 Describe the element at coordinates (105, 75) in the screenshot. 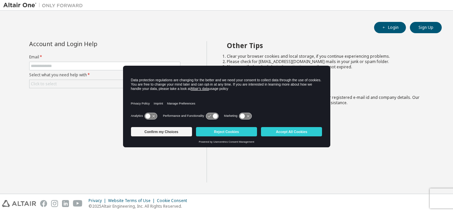

I see `label: Select what you need help with` at that location.